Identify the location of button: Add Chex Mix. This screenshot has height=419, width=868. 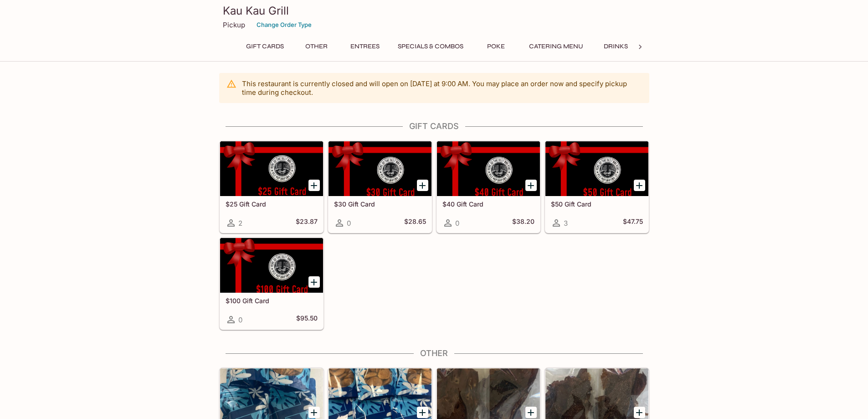
(314, 412).